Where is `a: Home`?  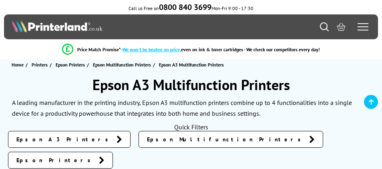
a: Home is located at coordinates (18, 65).